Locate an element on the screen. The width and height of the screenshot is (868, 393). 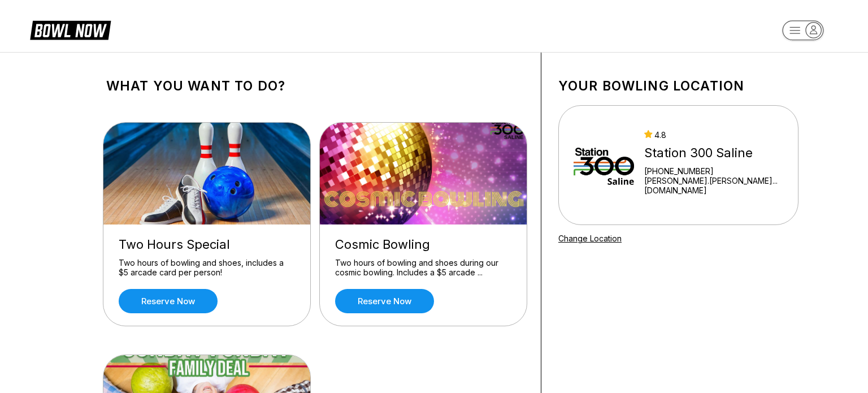
h1: What you want to do? is located at coordinates (315, 86).